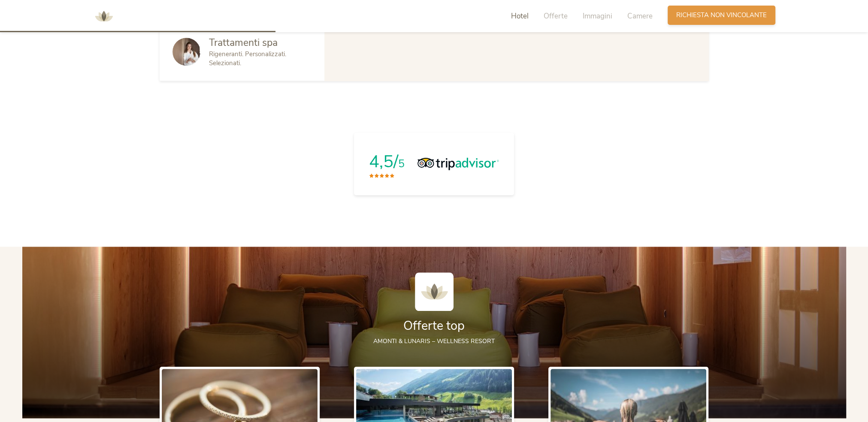  Describe the element at coordinates (597, 16) in the screenshot. I see `span: Immagini` at that location.